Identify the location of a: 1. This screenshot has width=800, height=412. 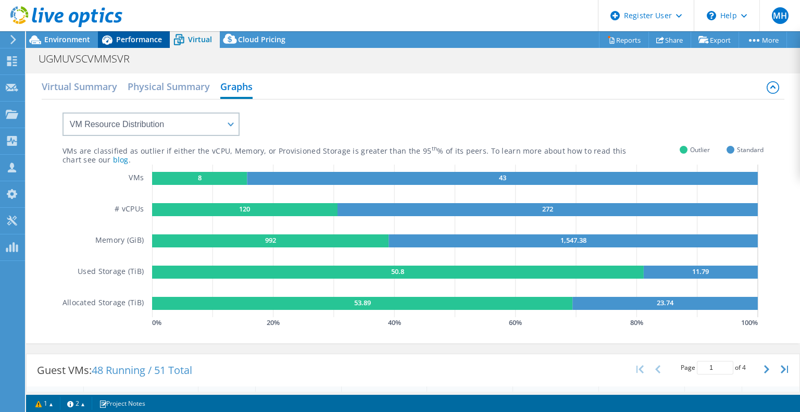
(44, 403).